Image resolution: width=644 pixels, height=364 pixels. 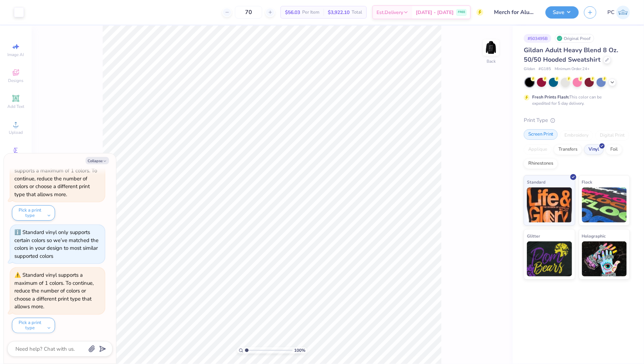 I want to click on span: Image AI, so click(x=16, y=55).